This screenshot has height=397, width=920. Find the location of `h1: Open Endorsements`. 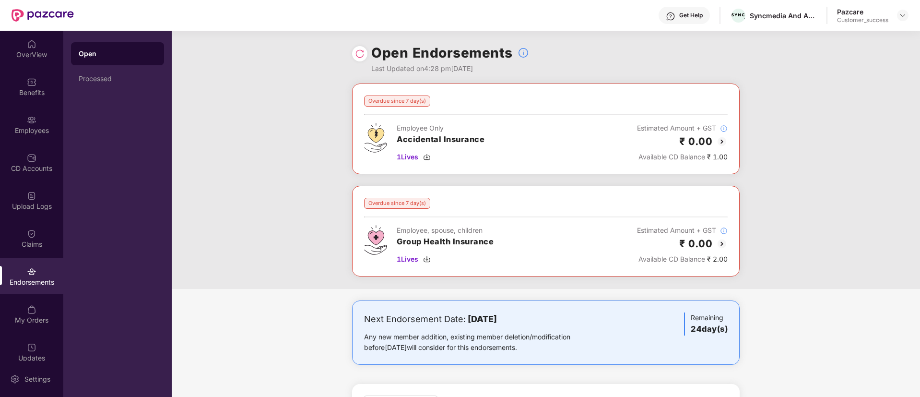

h1: Open Endorsements is located at coordinates (442, 53).